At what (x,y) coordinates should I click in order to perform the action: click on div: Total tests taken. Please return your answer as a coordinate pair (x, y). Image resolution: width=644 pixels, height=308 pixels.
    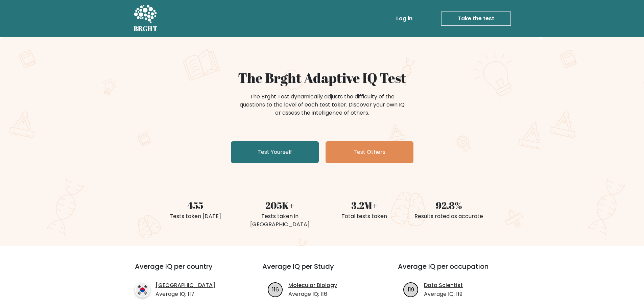
    Looking at the image, I should click on (364, 216).